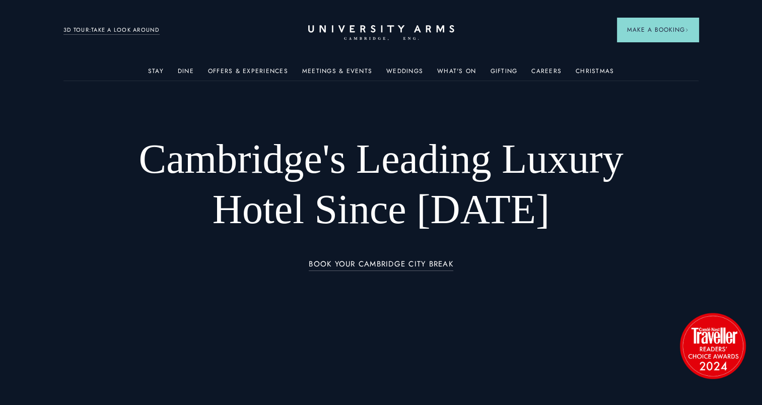 This screenshot has width=762, height=405. Describe the element at coordinates (656, 30) in the screenshot. I see `font: Make a Booking` at that location.